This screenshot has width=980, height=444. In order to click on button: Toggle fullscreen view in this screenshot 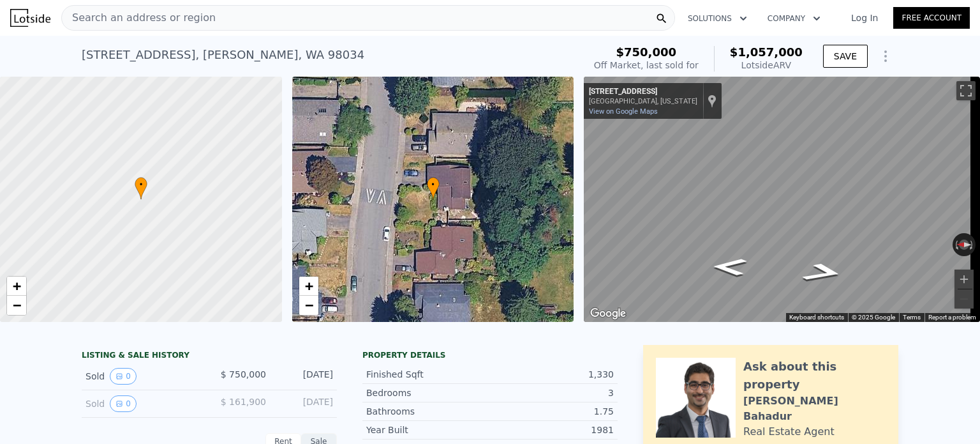, I will do `click(966, 91)`.